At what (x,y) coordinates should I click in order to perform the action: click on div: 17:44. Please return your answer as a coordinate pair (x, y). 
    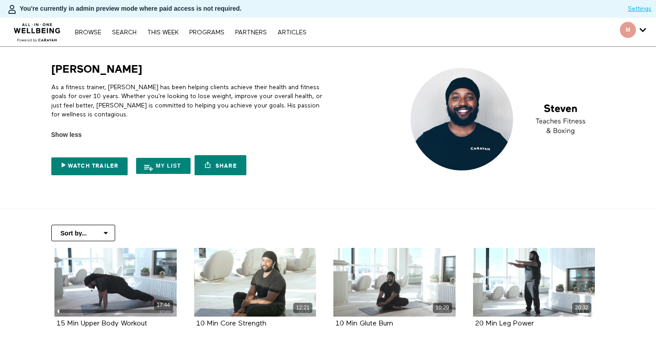
    Looking at the image, I should click on (163, 305).